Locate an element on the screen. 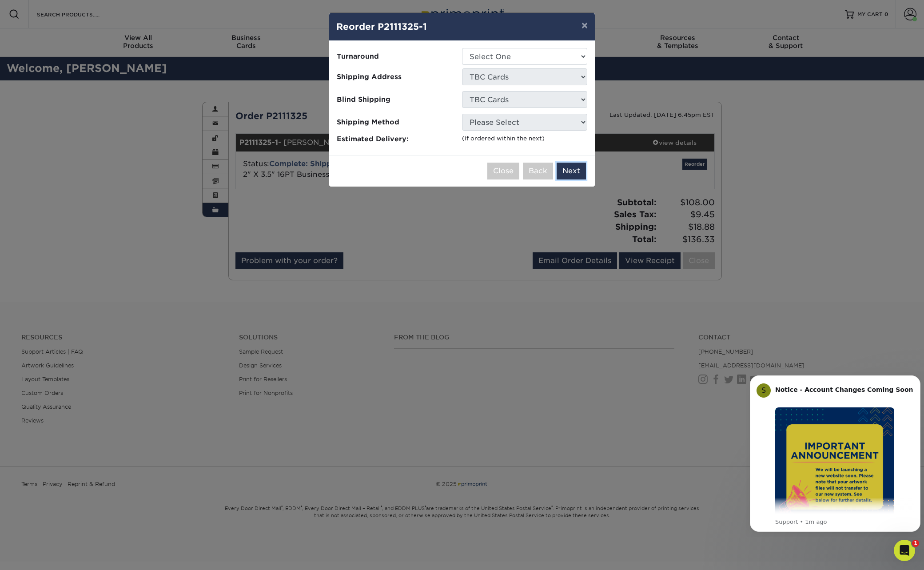  span: Shipping Method is located at coordinates (396, 122).